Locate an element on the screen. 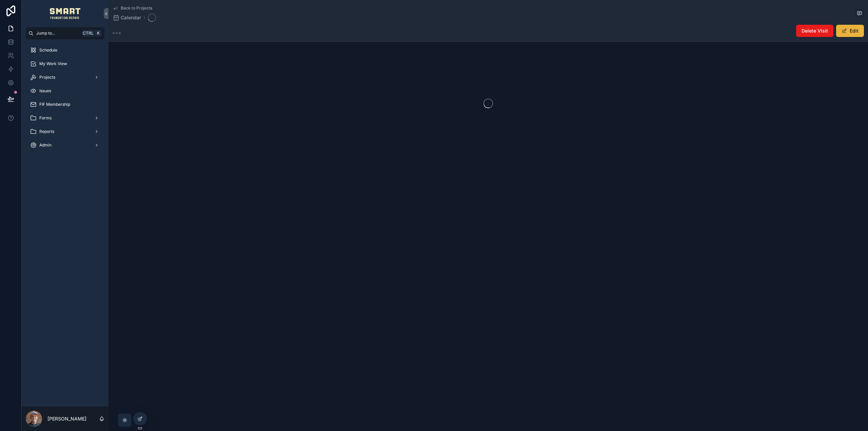  button: Edit is located at coordinates (850, 31).